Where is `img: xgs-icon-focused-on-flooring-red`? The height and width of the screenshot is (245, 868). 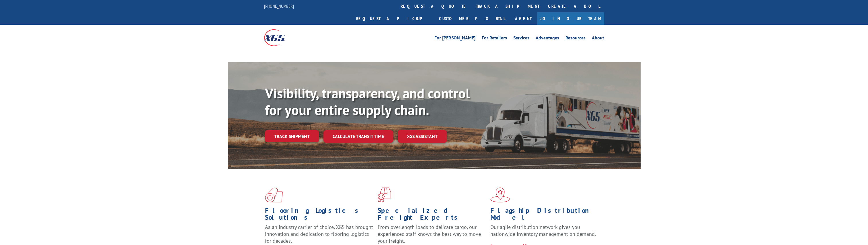 img: xgs-icon-focused-on-flooring-red is located at coordinates (384, 194).